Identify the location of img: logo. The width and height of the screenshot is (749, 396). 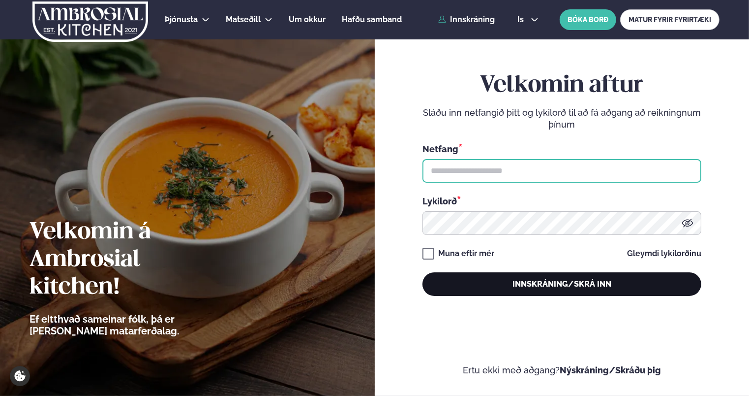
(90, 22).